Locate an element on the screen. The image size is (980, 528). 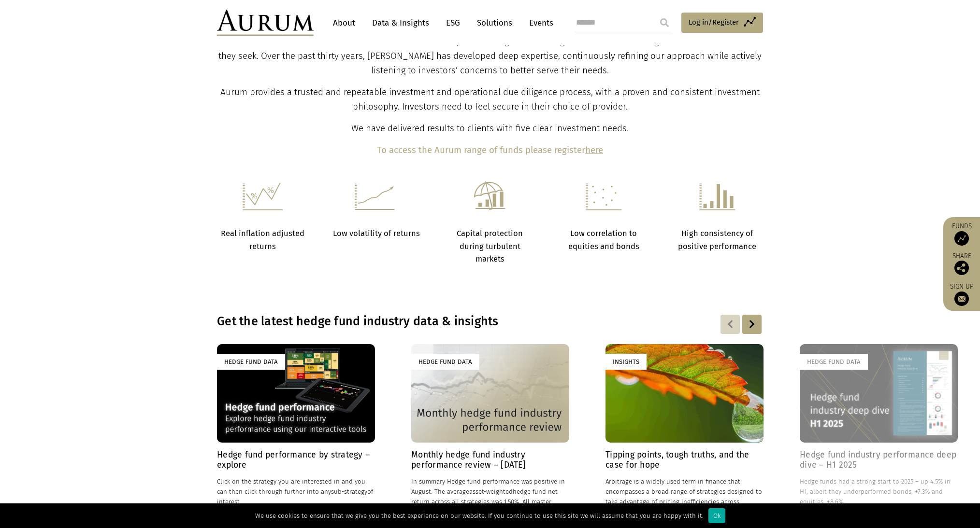
span: sub-strategy is located at coordinates (349, 492).